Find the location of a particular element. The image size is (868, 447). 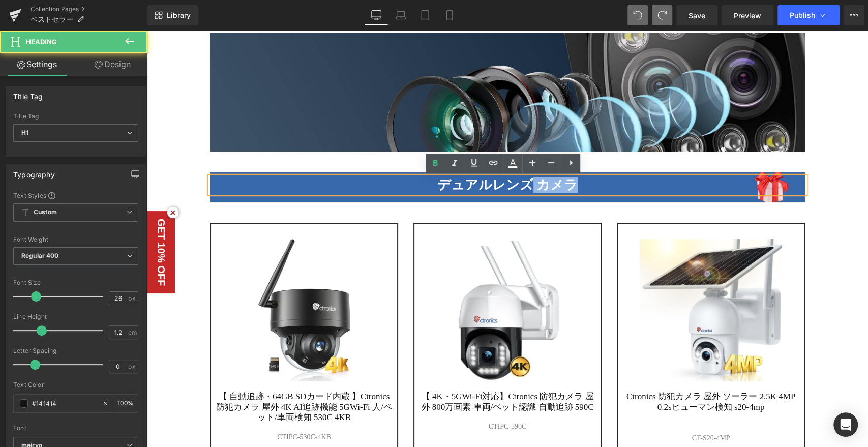

b: デュアルレンズ カメラ is located at coordinates (361, 154).